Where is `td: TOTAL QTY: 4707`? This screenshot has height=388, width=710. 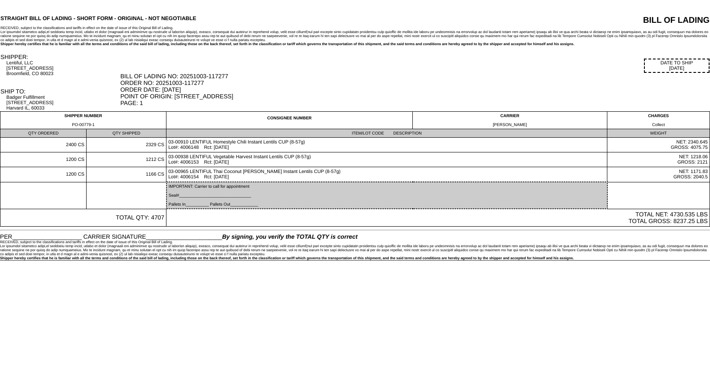
td: TOTAL QTY: 4707 is located at coordinates (83, 217).